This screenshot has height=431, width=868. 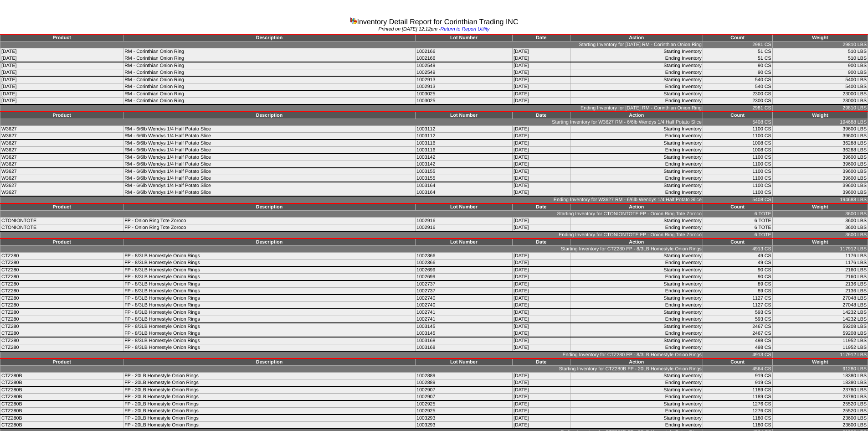 What do you see at coordinates (463, 87) in the screenshot?
I see `td: 1002913` at bounding box center [463, 87].